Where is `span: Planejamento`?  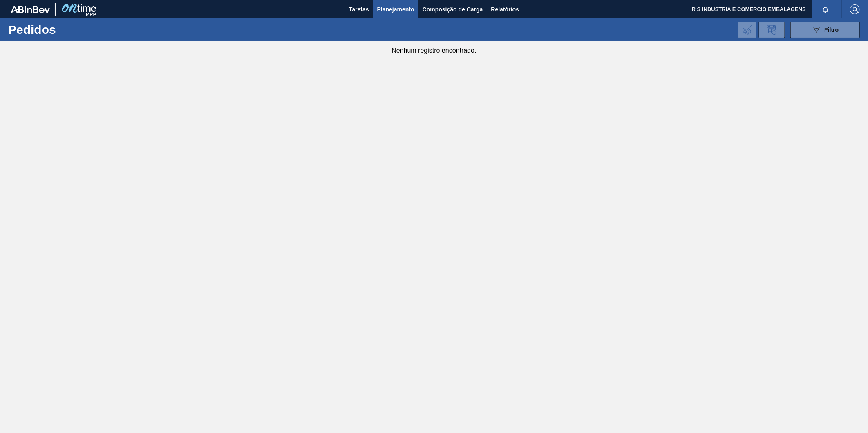
span: Planejamento is located at coordinates (395, 10).